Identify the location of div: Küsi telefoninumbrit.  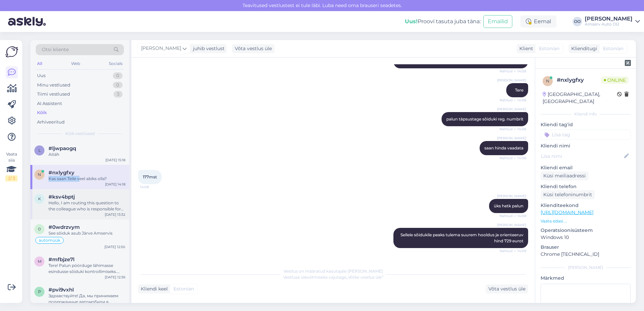
(568, 194).